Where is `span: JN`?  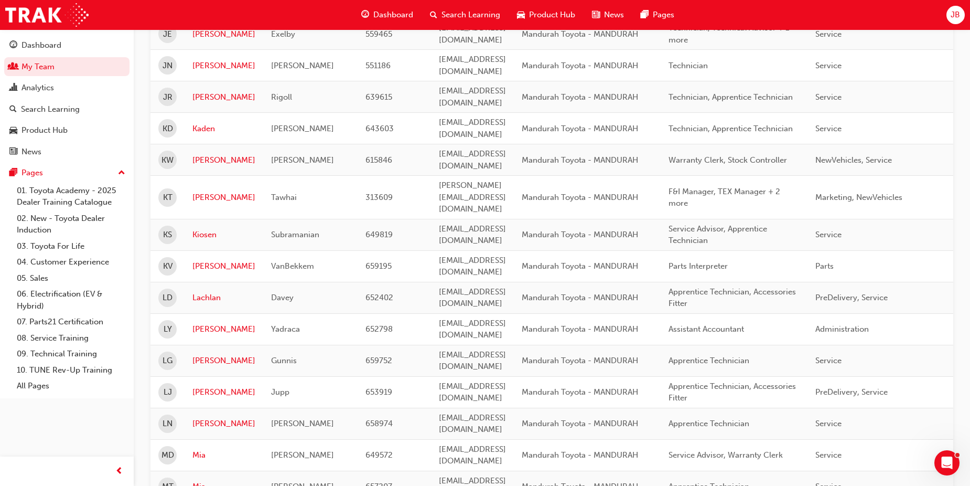 span: JN is located at coordinates (167, 66).